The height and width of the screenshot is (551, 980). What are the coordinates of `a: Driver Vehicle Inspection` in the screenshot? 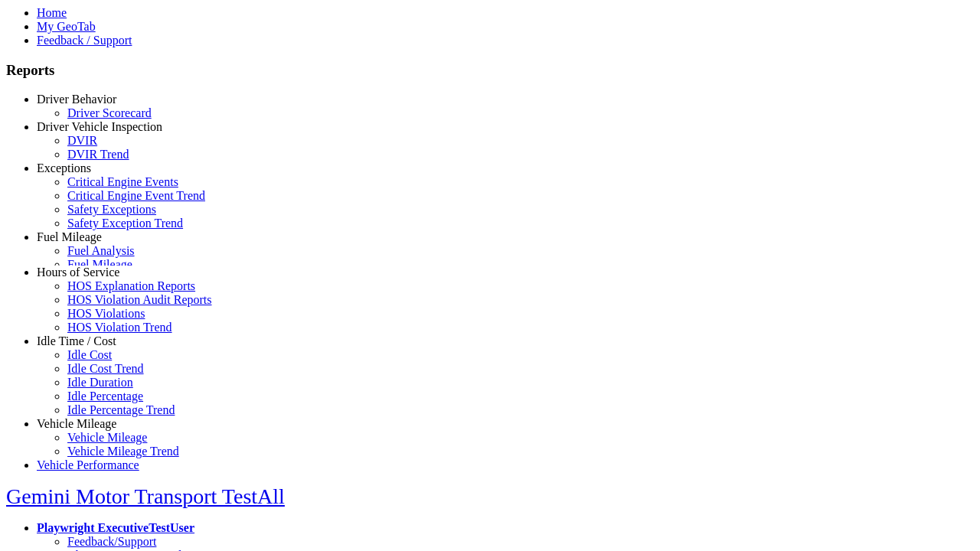 It's located at (99, 126).